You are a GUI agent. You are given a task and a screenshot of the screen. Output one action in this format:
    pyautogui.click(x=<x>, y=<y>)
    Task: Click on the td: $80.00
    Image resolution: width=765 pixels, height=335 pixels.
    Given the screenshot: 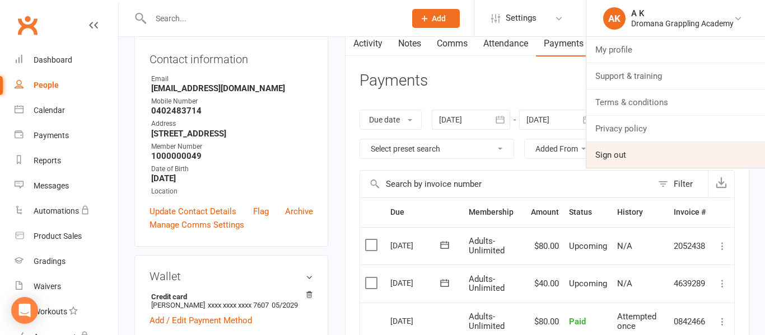 What is the action you would take?
    pyautogui.click(x=545, y=246)
    